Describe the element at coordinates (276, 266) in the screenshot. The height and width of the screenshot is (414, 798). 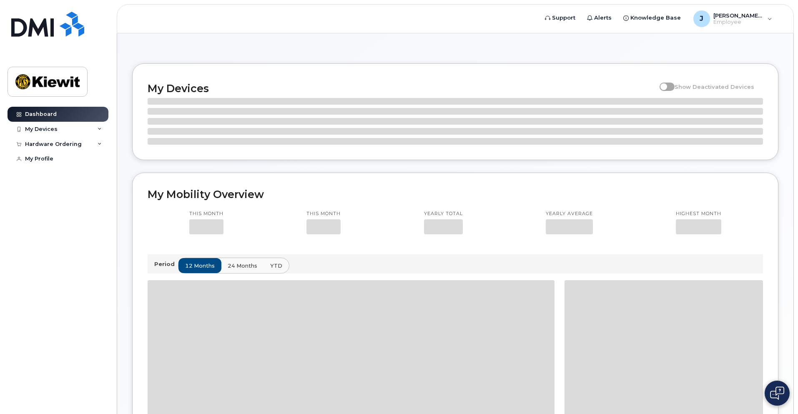
I see `span: YTD` at that location.